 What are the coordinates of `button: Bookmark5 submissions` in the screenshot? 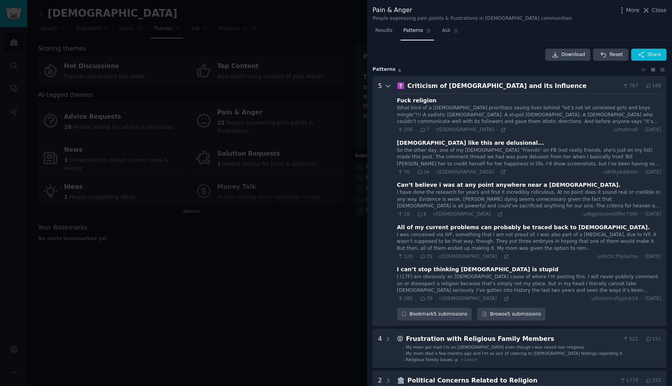 It's located at (435, 314).